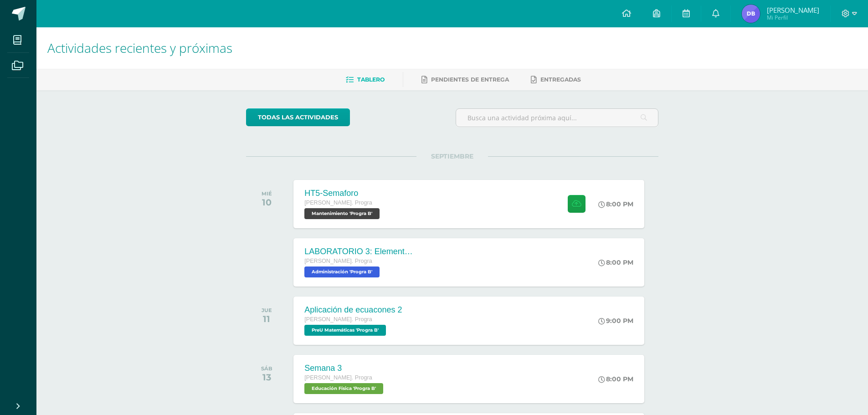 This screenshot has height=415, width=868. I want to click on a: Tablero, so click(365, 80).